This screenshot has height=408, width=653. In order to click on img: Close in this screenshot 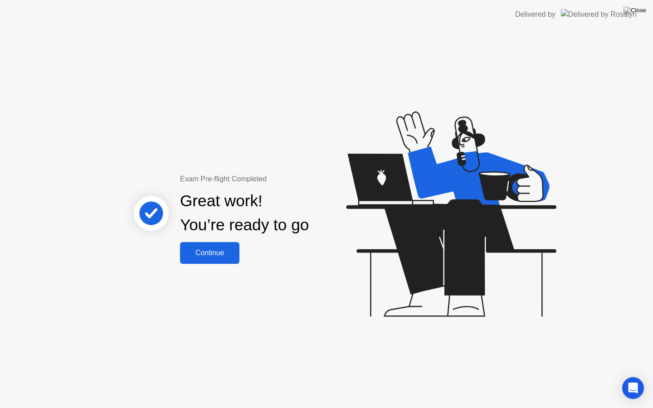, I will do `click(635, 10)`.